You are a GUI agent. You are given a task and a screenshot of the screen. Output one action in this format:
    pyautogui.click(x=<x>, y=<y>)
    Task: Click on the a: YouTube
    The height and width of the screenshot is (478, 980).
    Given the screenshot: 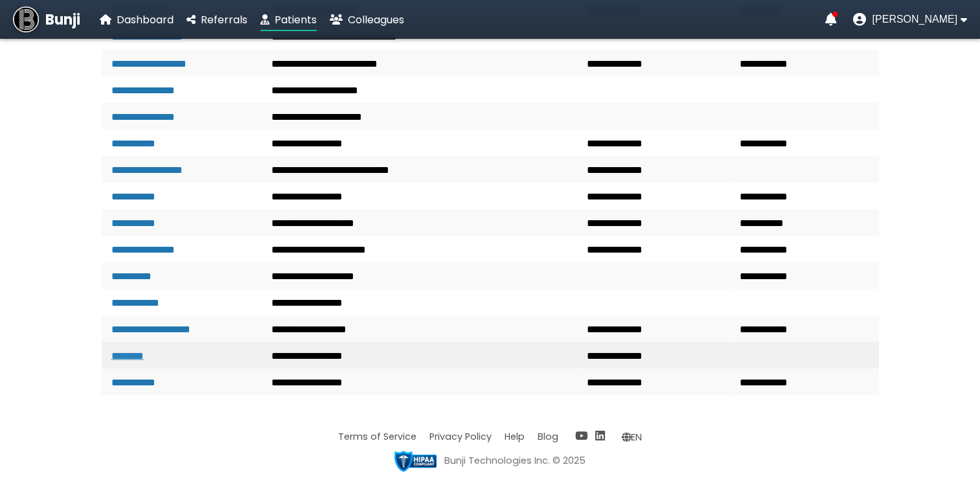 What is the action you would take?
    pyautogui.click(x=581, y=435)
    